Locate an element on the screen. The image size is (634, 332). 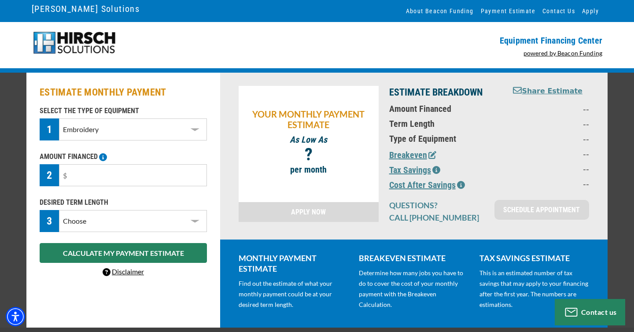
p: As Low As is located at coordinates (309, 140).